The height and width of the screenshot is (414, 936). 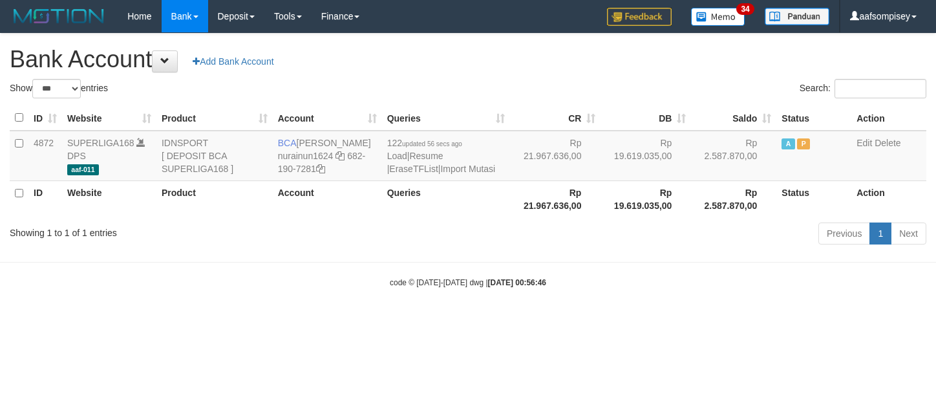 What do you see at coordinates (646, 156) in the screenshot?
I see `td: Rp 19.619.035,00` at bounding box center [646, 156].